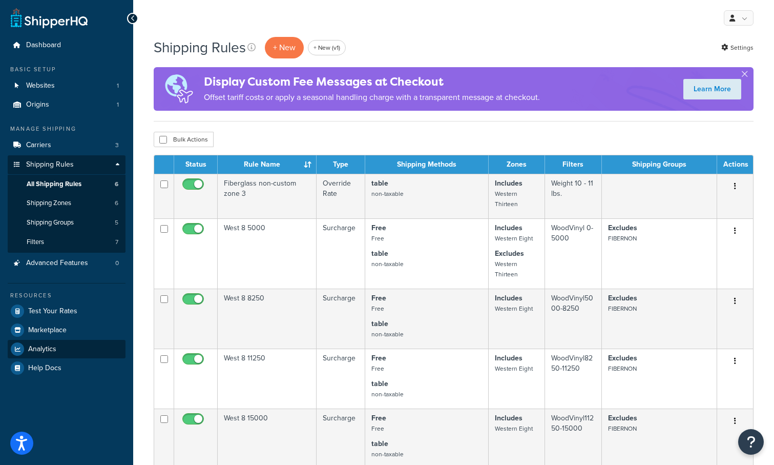 The image size is (774, 465). What do you see at coordinates (67, 45) in the screenshot?
I see `a: Dashboard` at bounding box center [67, 45].